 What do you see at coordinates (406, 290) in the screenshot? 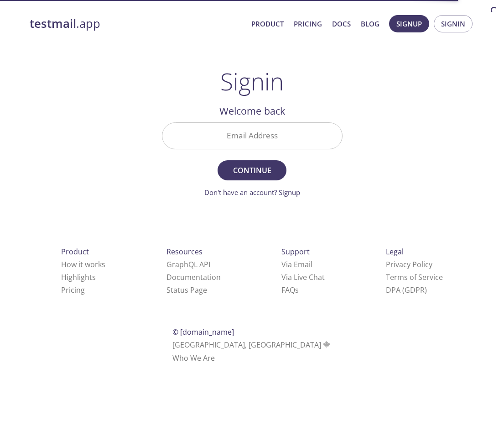
I see `a: DPA (GDPR)` at bounding box center [406, 290].